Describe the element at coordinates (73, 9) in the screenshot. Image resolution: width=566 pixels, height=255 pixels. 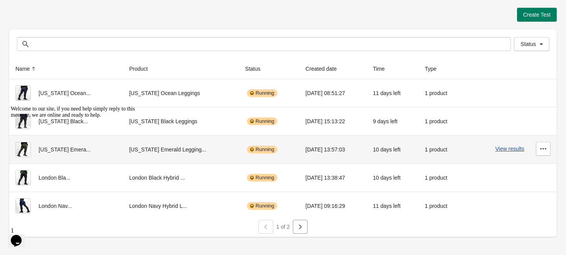
I see `div: Welcome to our site, if you need help simply reply to this message, we are online and ready to help.` at that location.